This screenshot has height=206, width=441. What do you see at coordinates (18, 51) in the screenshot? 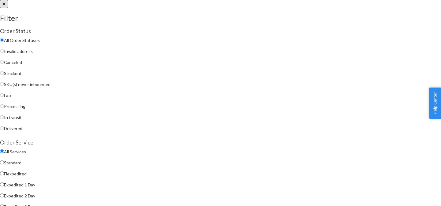
I see `span: Invalid address` at bounding box center [18, 51].